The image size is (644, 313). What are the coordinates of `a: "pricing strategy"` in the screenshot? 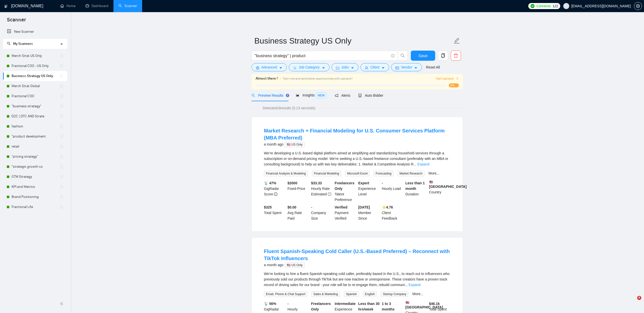 It's located at (36, 156).